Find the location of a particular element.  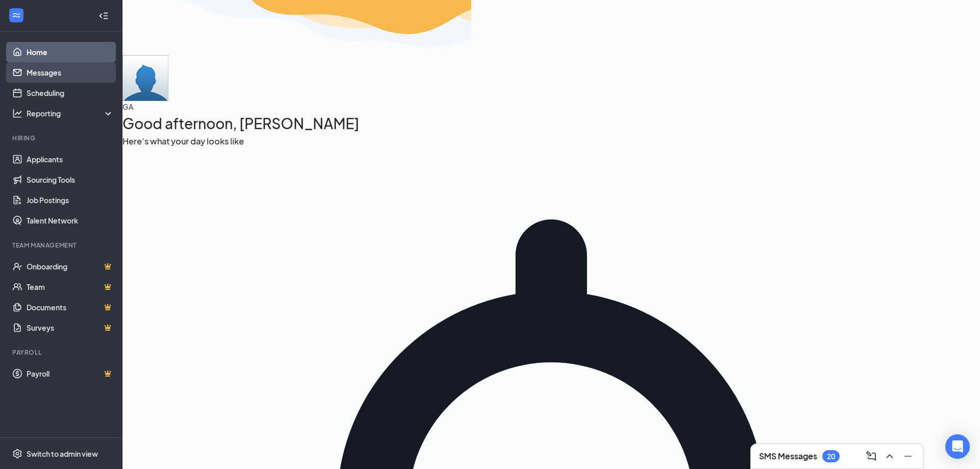

a: Talent Network is located at coordinates (70, 221).